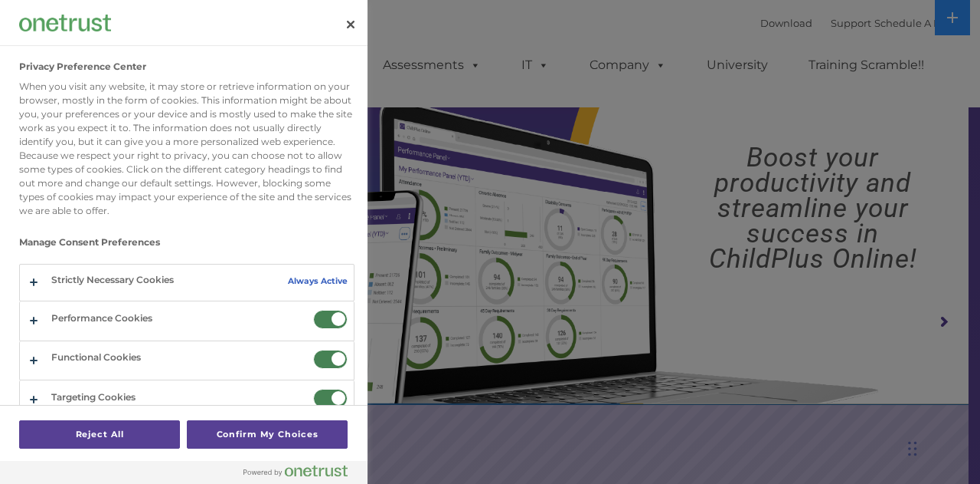 The image size is (980, 484). I want to click on h2: Privacy Preference Center, so click(83, 67).